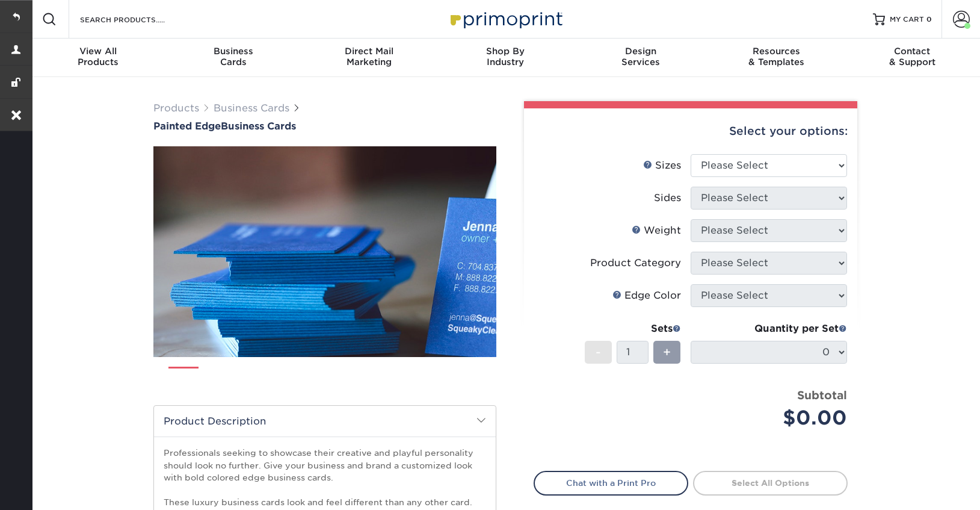 The image size is (980, 510). Describe the element at coordinates (187, 126) in the screenshot. I see `span: Painted Edge` at that location.